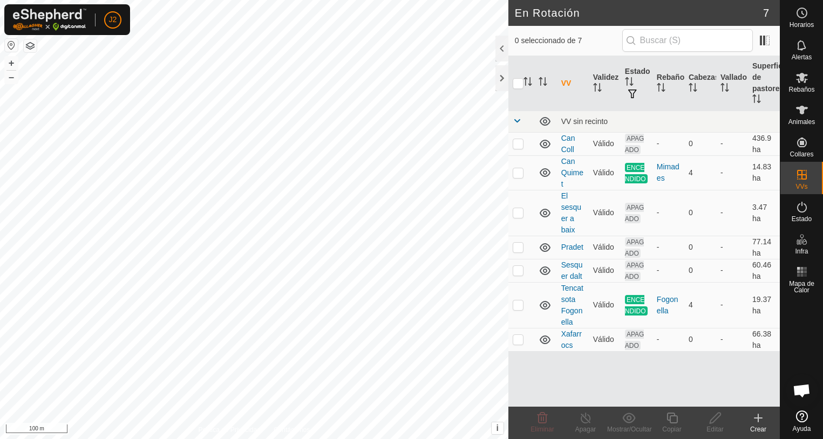 This screenshot has width=823, height=439. Describe the element at coordinates (11, 45) in the screenshot. I see `button: Restablecer Mapa` at that location.